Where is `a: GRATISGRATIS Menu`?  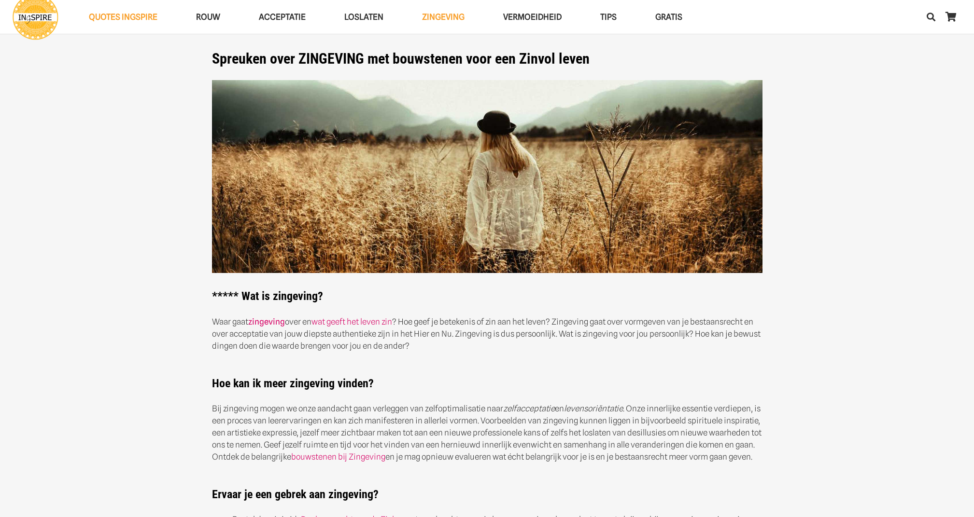 a: GRATISGRATIS Menu is located at coordinates (669, 17).